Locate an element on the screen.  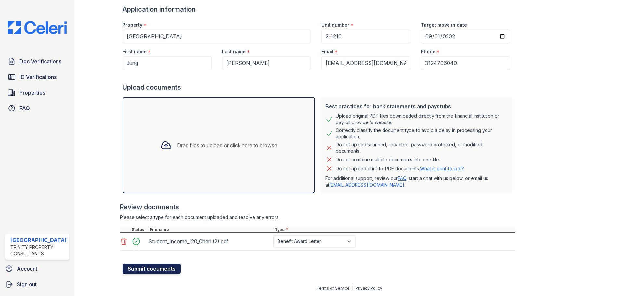
span: Doc Verifications is located at coordinates (40, 61).